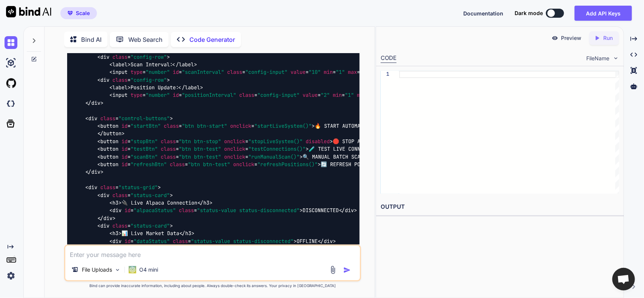  Describe the element at coordinates (608, 38) in the screenshot. I see `p: Run` at that location.